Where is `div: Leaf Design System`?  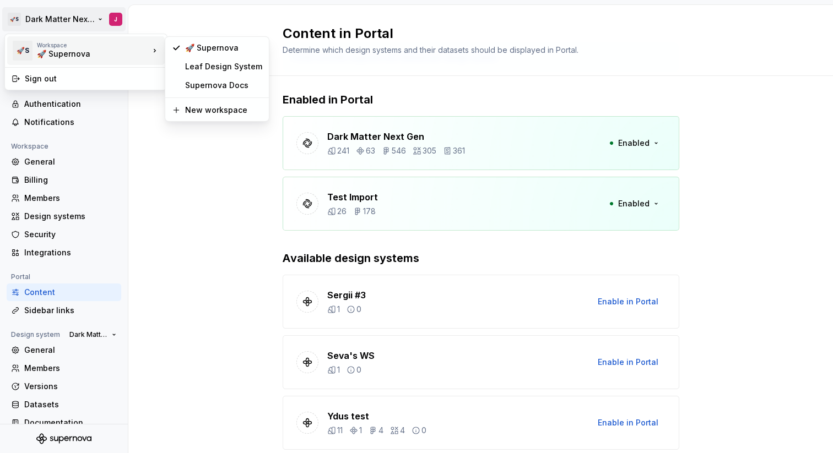
div: Leaf Design System is located at coordinates (224, 67).